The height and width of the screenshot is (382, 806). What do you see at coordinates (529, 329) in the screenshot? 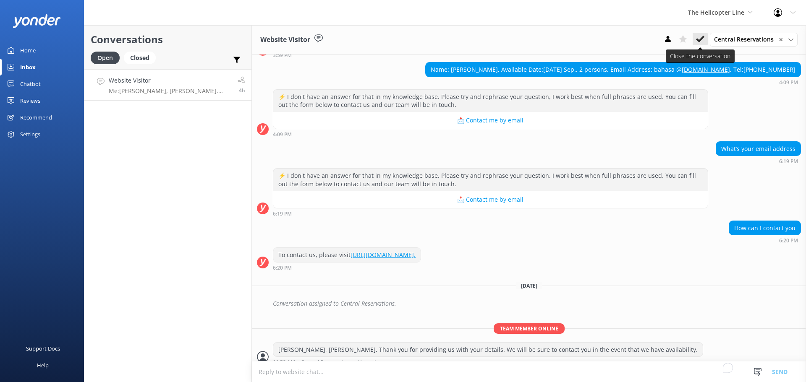
I see `span: Team member online` at bounding box center [529, 329].